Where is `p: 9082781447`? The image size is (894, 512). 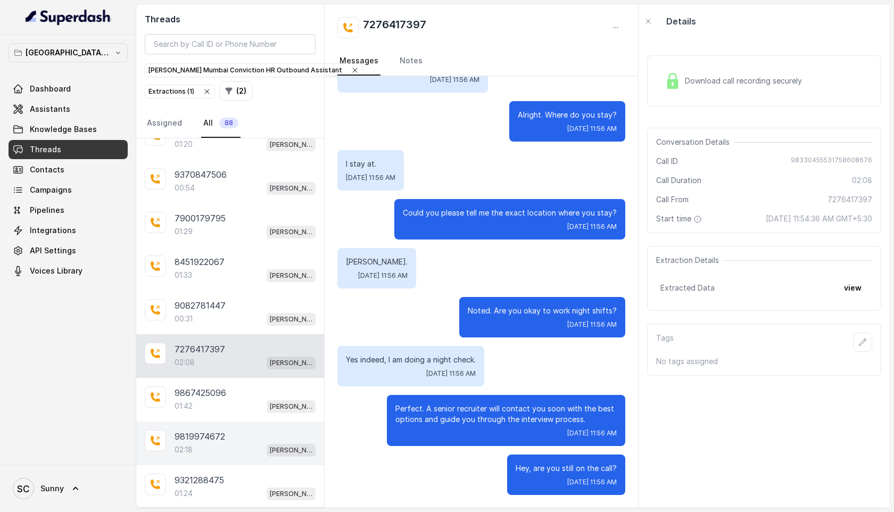 p: 9082781447 is located at coordinates (200, 306).